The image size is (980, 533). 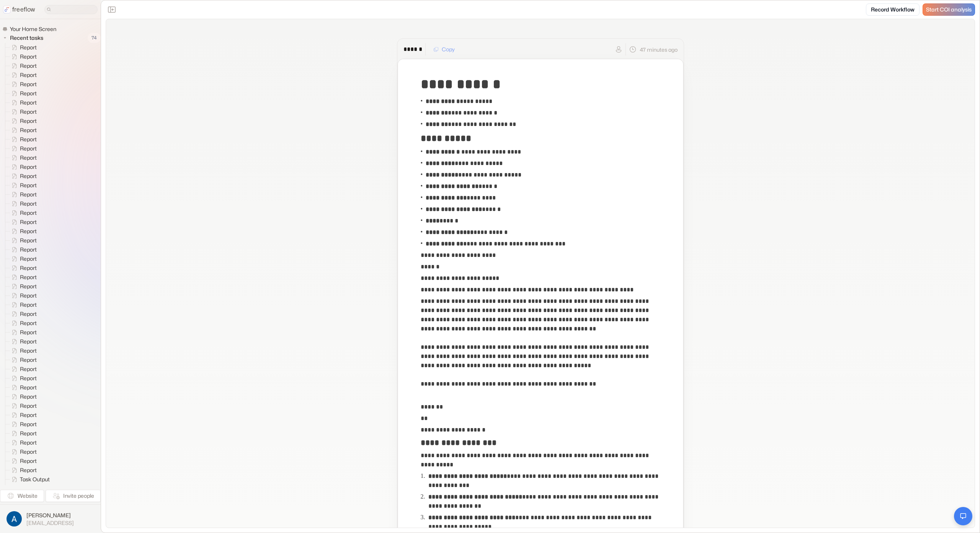 What do you see at coordinates (963, 516) in the screenshot?
I see `button: Open chat` at bounding box center [963, 516].